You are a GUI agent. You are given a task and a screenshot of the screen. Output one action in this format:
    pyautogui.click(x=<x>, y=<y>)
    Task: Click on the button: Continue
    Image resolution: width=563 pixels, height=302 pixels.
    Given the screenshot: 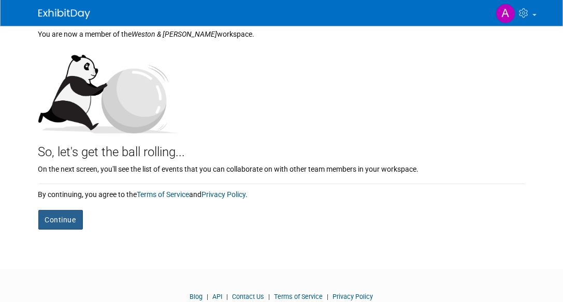 What is the action you would take?
    pyautogui.click(x=61, y=220)
    